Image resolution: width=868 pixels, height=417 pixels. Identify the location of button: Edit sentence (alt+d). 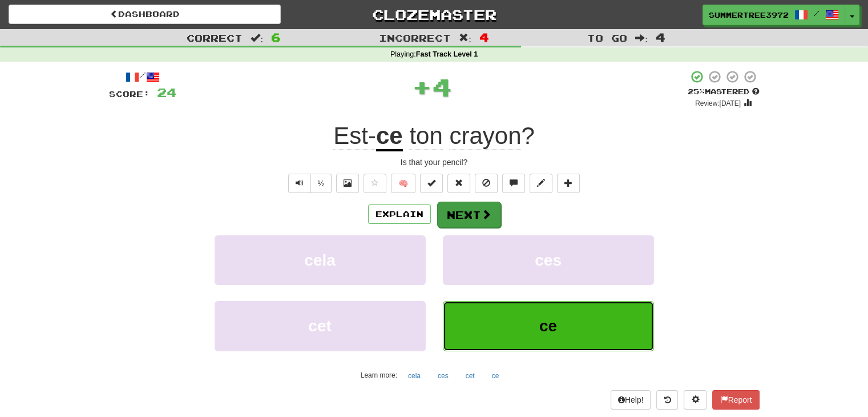
(541, 183).